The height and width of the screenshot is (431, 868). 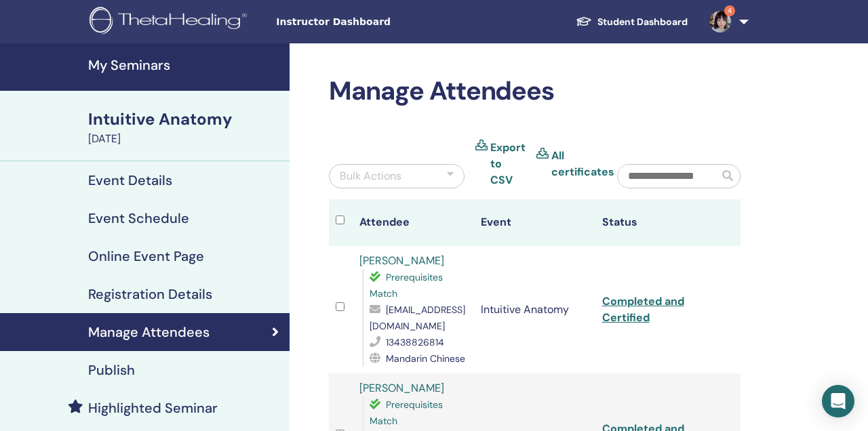 What do you see at coordinates (838, 401) in the screenshot?
I see `div: Open Intercom Messenger` at bounding box center [838, 401].